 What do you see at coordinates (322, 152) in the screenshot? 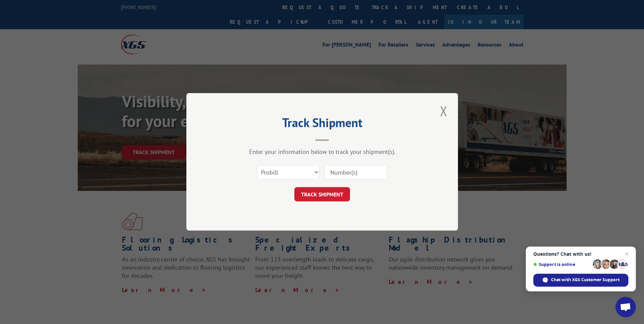
I see `div: Enter your information below to track your shipment(s).` at bounding box center [322, 152].